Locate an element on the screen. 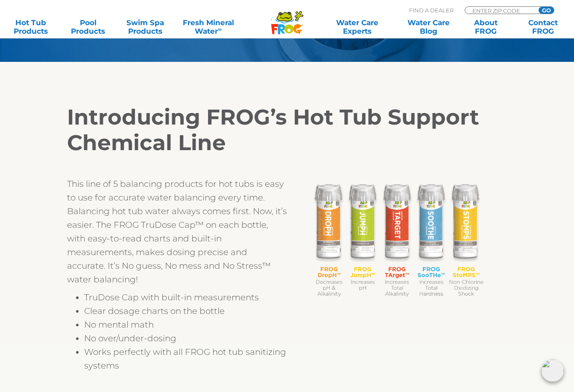 This screenshot has width=574, height=392. a: PoolProducts is located at coordinates (88, 27).